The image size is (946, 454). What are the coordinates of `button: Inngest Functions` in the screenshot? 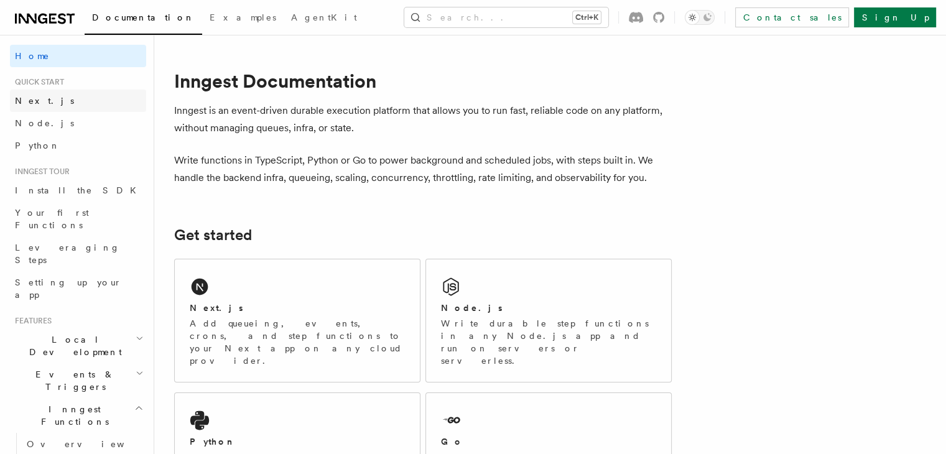 It's located at (78, 415).